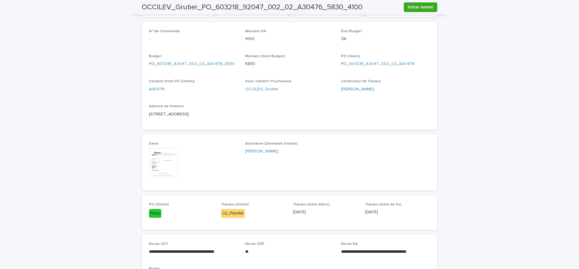  What do you see at coordinates (157, 89) in the screenshot?
I see `a: A30476` at bounding box center [157, 89].